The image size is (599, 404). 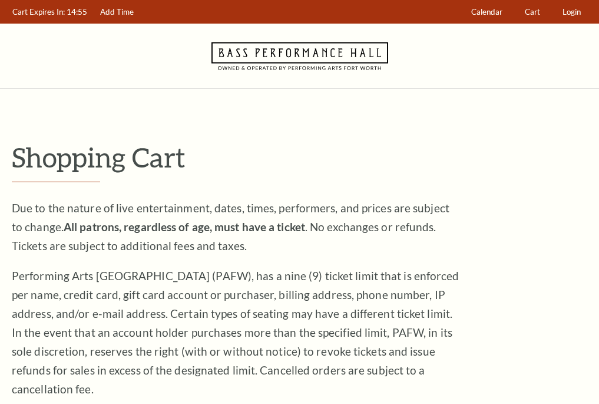 I want to click on span: Due to the nature of live entertainment, dates, times, performers, and prices are subject to chan..., so click(x=230, y=226).